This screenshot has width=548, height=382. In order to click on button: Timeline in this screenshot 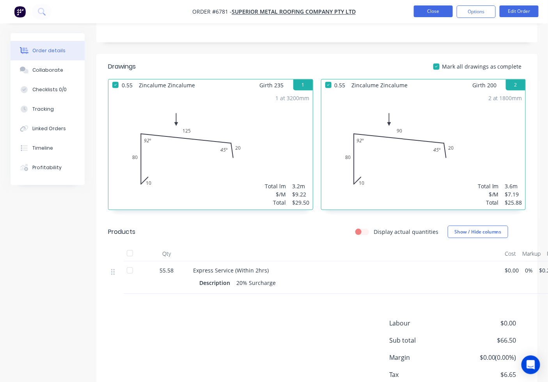, I will do `click(48, 148)`.